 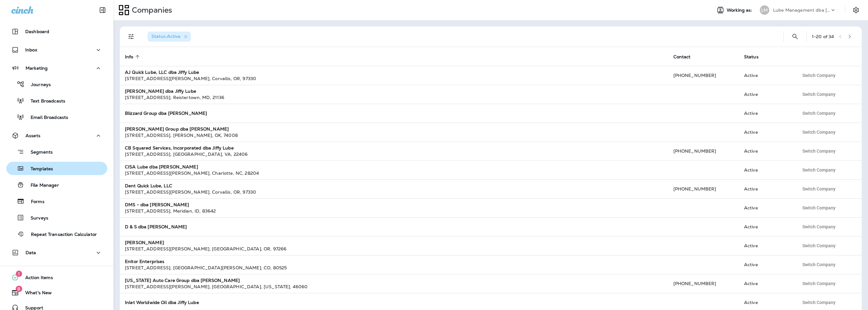 I want to click on p: Surveys, so click(x=36, y=218).